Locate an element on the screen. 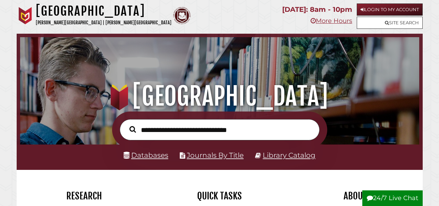 The height and width of the screenshot is (206, 439). img: Calvin Theological Seminary is located at coordinates (182, 16).